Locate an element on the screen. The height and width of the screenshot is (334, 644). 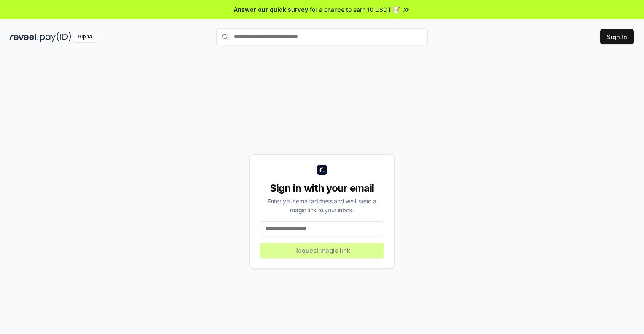
span: Answer our quick survey is located at coordinates (271, 10).